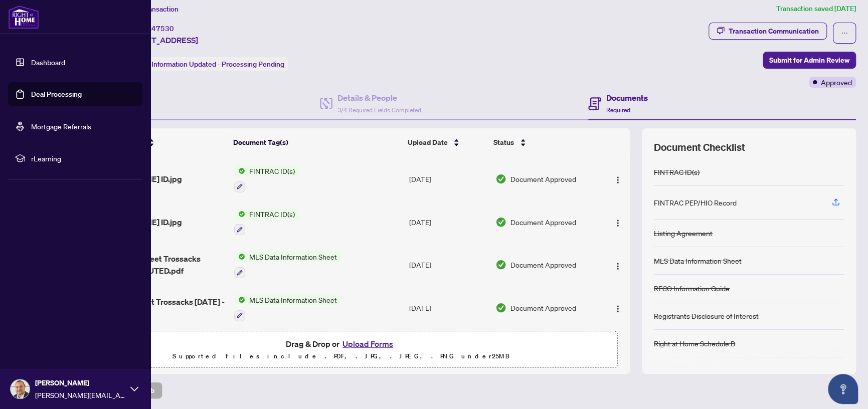 This screenshot has height=409, width=868. What do you see at coordinates (341, 357) in the screenshot?
I see `p: Supported files include .PDF, .JPG, .JPEG, .PNG under 25 MB` at bounding box center [341, 357].